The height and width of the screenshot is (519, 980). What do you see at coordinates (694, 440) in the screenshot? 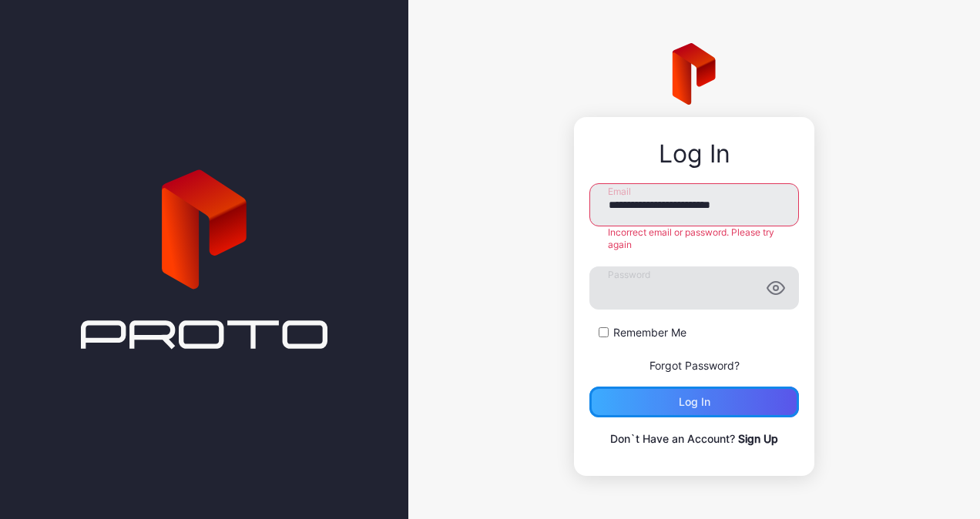
I see `p: Don`t Have an Account?` at bounding box center [694, 440].